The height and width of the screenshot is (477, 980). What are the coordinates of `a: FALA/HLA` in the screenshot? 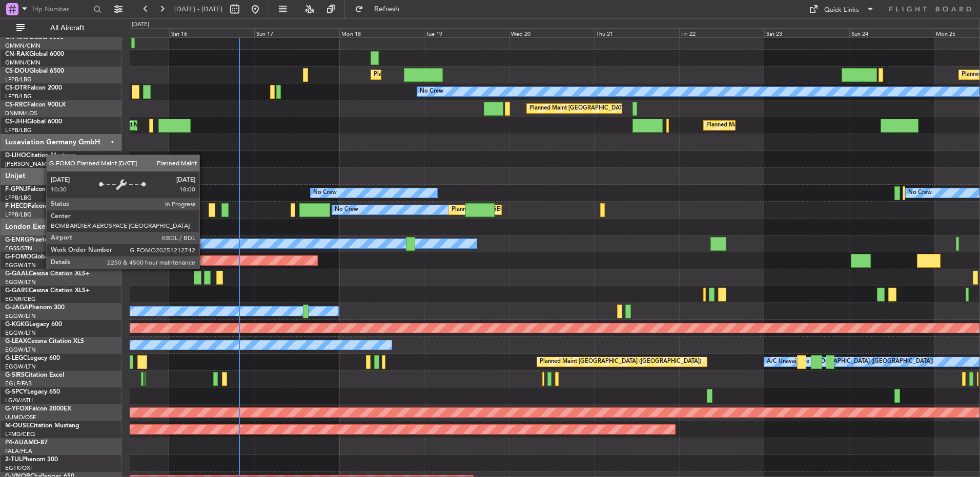 It's located at (19, 451).